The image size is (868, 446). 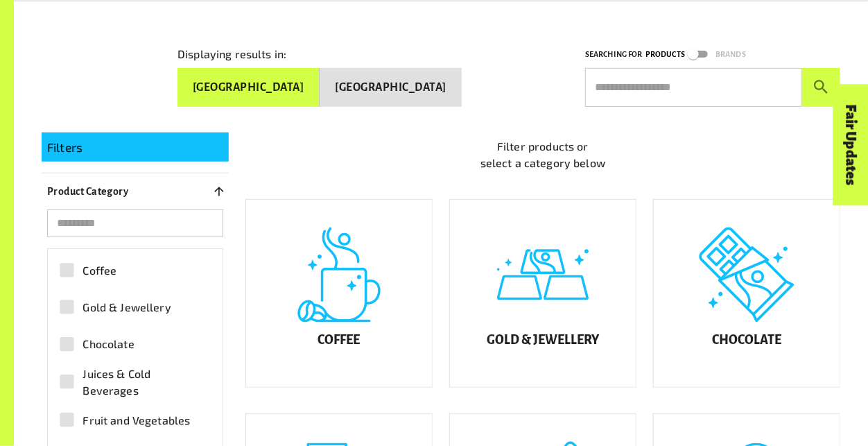 What do you see at coordinates (136, 420) in the screenshot?
I see `span: Fruit and Vegetables` at bounding box center [136, 420].